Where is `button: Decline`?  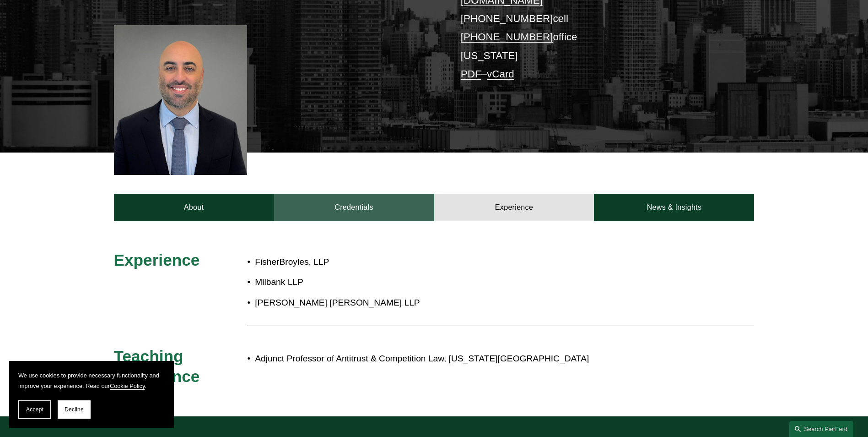 button: Decline is located at coordinates (74, 410).